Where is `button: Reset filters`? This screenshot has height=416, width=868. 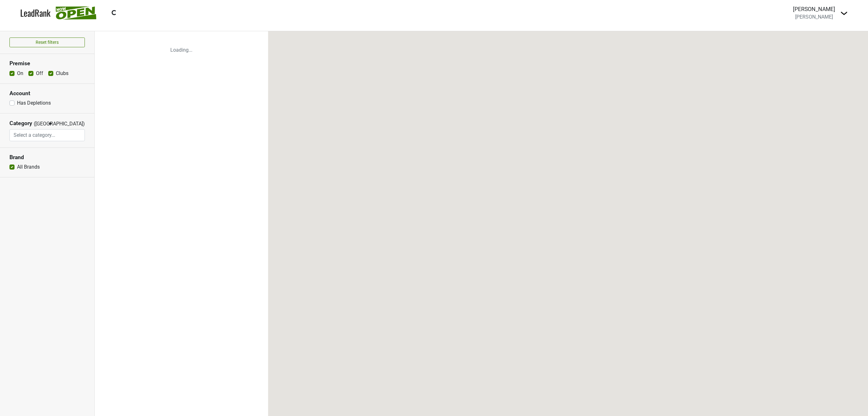
button: Reset filters is located at coordinates (47, 42).